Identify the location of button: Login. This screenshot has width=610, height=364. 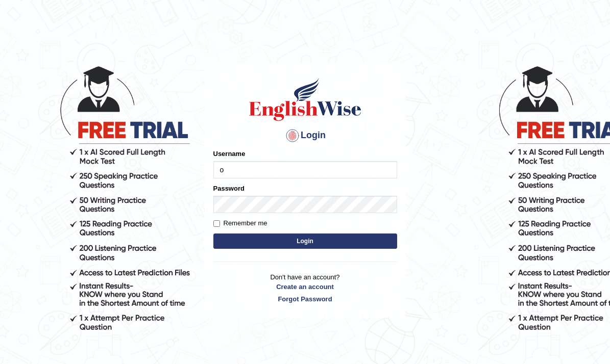
(305, 241).